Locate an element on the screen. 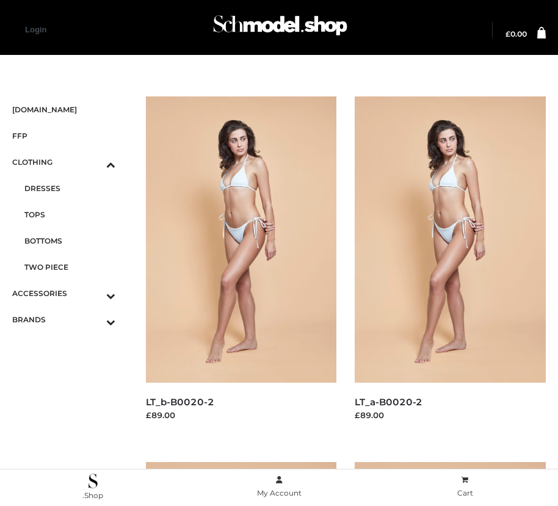 Image resolution: width=558 pixels, height=506 pixels. span: .Shop is located at coordinates (93, 495).